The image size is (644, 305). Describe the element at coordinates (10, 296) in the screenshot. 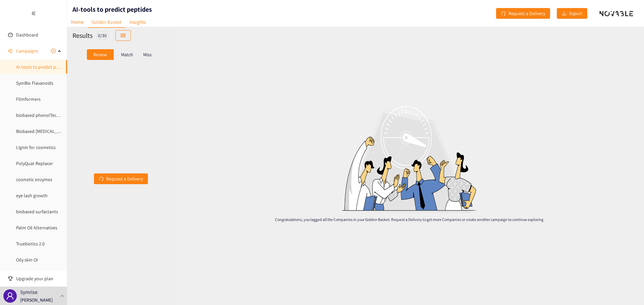

I see `span: user` at that location.